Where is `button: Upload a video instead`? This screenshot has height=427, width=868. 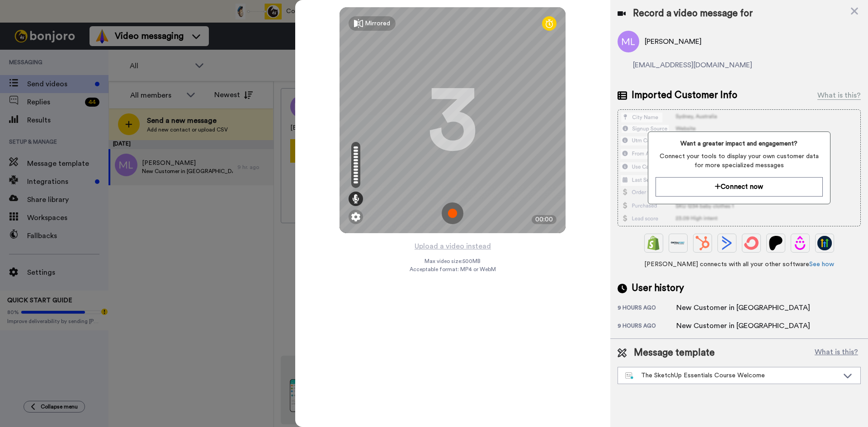 button: Upload a video instead is located at coordinates (453, 246).